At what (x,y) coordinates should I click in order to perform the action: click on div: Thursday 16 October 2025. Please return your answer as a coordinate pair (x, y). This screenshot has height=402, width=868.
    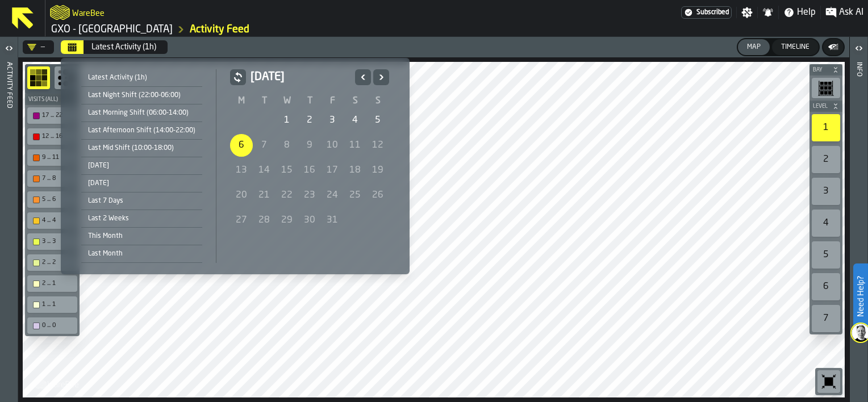
    Looking at the image, I should click on (309, 170).